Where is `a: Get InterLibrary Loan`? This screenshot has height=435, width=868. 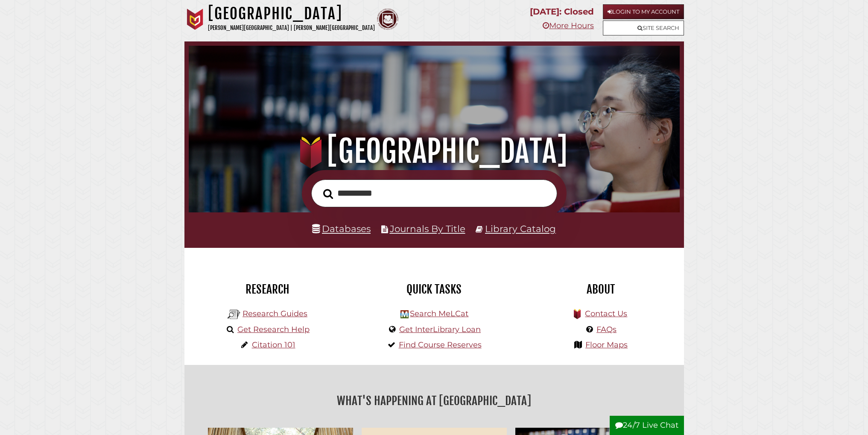 a: Get InterLibrary Loan is located at coordinates (440, 330).